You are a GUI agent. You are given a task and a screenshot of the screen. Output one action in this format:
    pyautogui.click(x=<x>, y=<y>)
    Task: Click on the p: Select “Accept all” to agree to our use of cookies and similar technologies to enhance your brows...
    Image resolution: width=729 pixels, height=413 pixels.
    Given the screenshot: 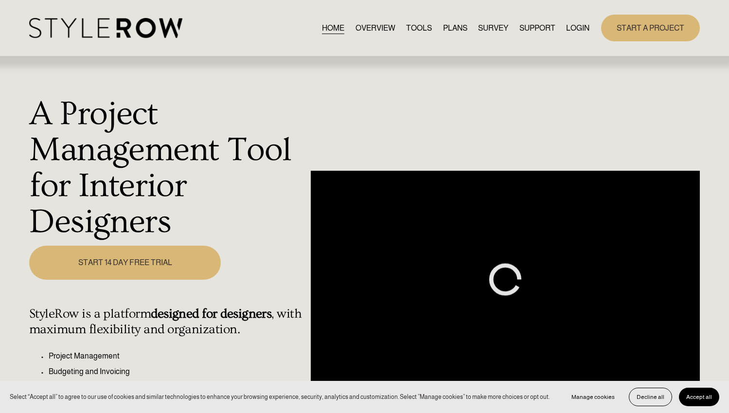 What is the action you would take?
    pyautogui.click(x=280, y=397)
    